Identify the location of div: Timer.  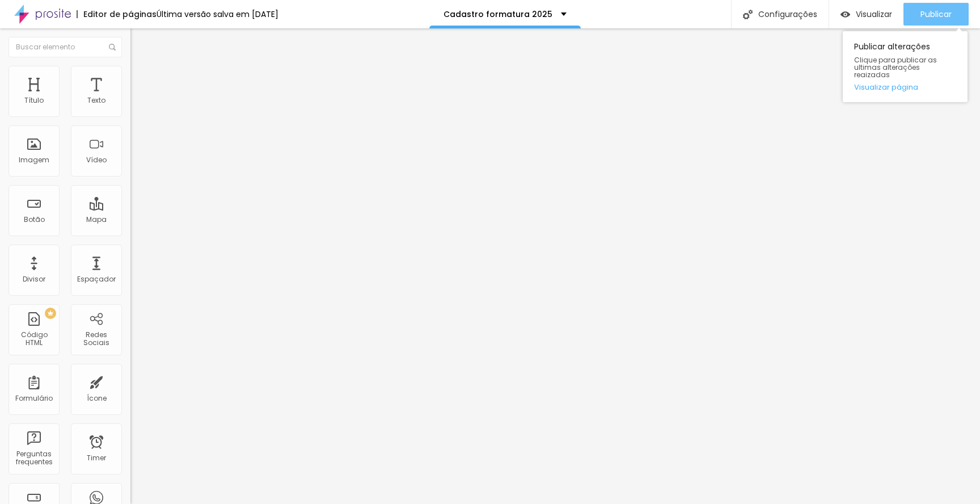
(96, 458).